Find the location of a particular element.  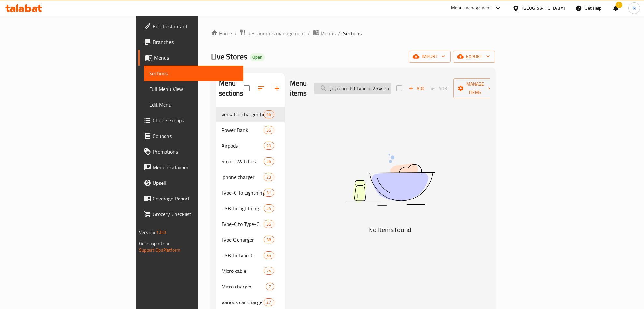

a: Coupons is located at coordinates (191, 136).